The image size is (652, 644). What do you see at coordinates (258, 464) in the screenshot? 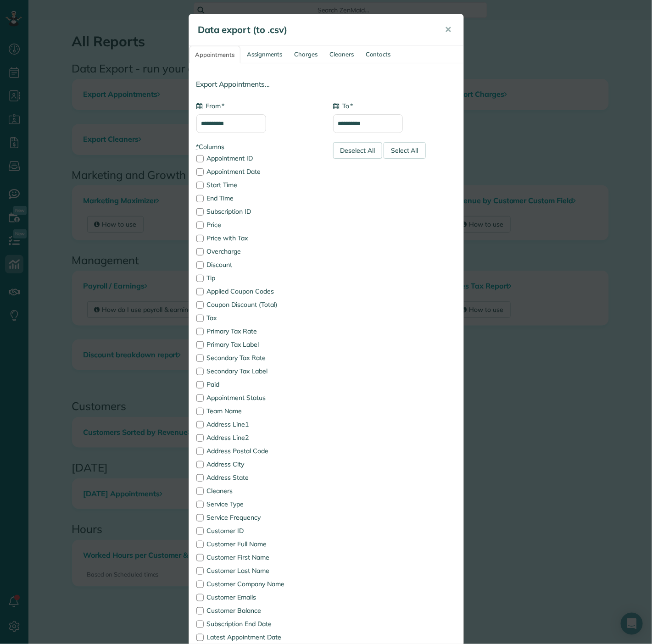
I see `label: Address City` at bounding box center [258, 464].